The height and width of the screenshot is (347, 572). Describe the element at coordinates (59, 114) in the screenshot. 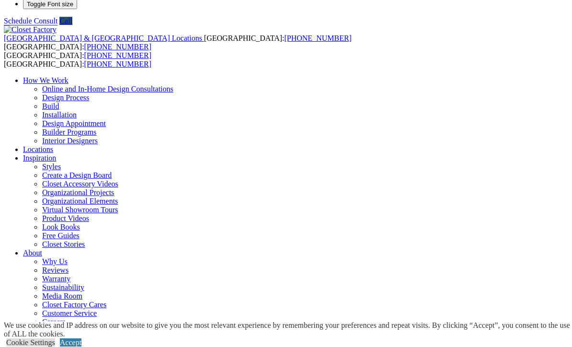

I see `a: Installation` at that location.